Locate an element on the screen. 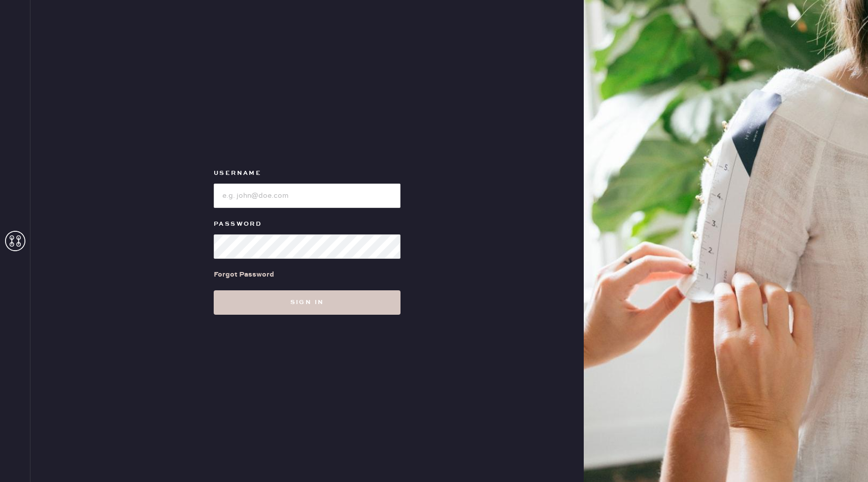  a: Forgot Password is located at coordinates (244, 274).